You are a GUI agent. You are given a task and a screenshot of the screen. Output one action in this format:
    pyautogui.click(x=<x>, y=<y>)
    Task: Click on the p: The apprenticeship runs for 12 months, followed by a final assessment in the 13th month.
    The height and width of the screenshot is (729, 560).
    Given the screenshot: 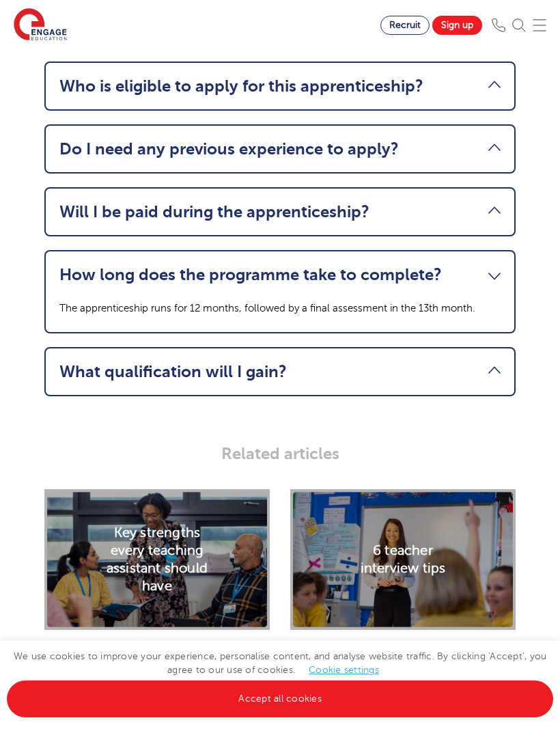 What is the action you would take?
    pyautogui.click(x=280, y=308)
    